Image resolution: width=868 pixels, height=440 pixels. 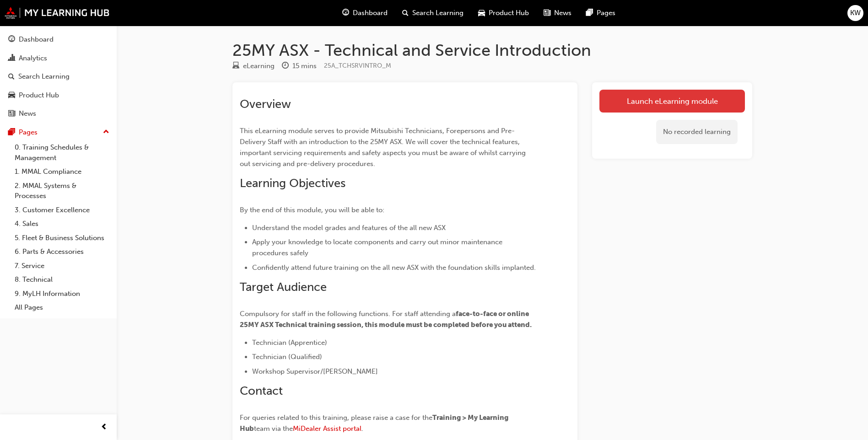 I want to click on span: MiDealer Assist portal, so click(x=328, y=429).